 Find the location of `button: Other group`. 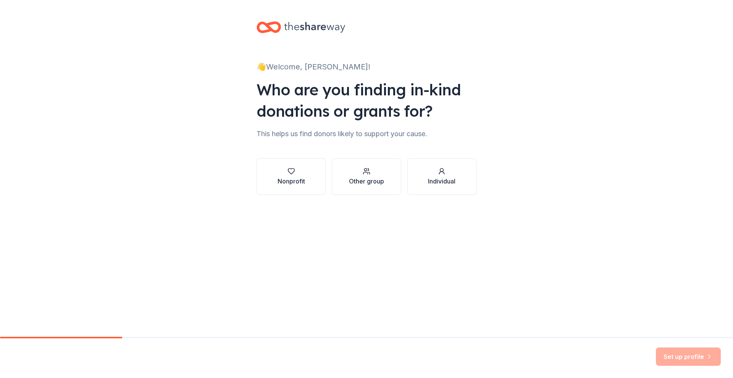

button: Other group is located at coordinates (366, 177).